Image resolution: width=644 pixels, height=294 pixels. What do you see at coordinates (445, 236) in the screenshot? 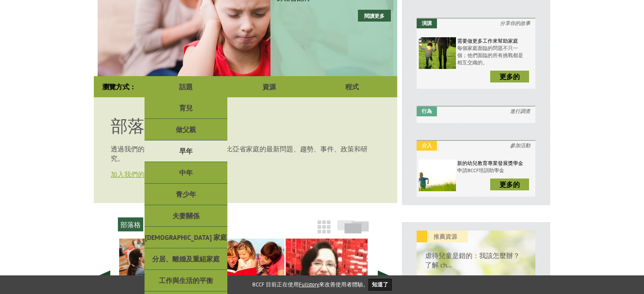
I see `font: 推薦資源` at bounding box center [445, 236].